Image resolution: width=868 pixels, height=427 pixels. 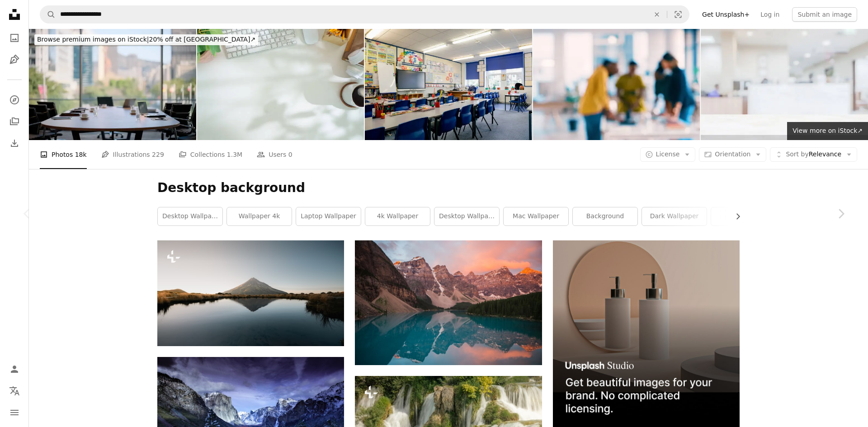 What do you see at coordinates (535, 217) in the screenshot?
I see `a: mac wallpaper` at bounding box center [535, 217].